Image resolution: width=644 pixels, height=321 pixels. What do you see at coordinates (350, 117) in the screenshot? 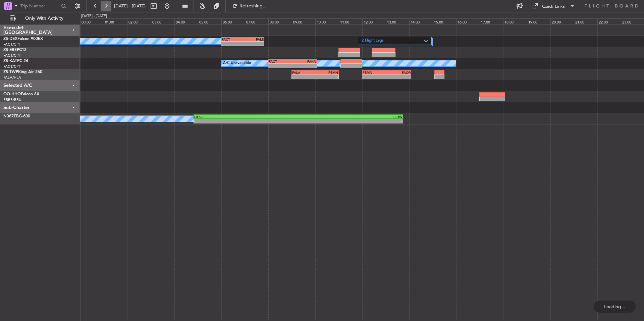
I see `div: EIDW` at bounding box center [350, 117].